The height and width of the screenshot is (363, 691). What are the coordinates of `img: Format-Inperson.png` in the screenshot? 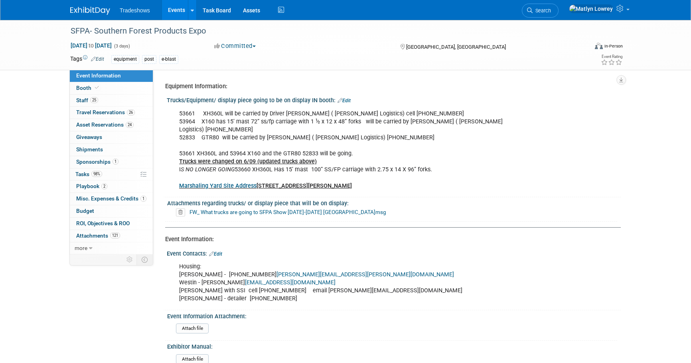 It's located at (599, 46).